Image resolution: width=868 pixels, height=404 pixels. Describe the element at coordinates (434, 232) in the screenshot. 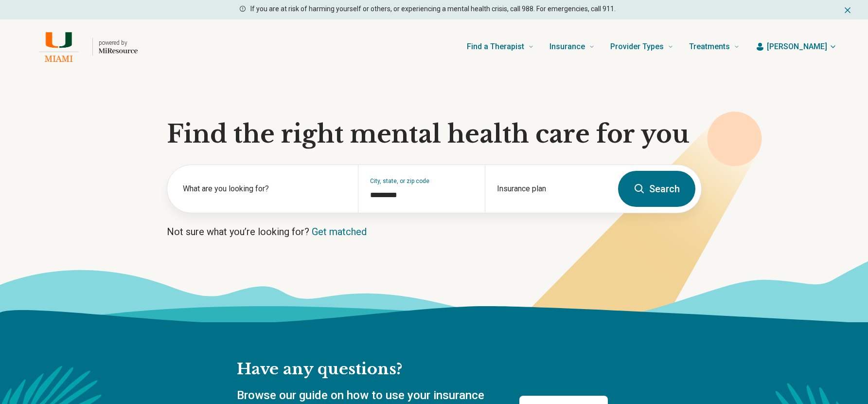

I see `p: Not sure what you’re looking for?` at that location.